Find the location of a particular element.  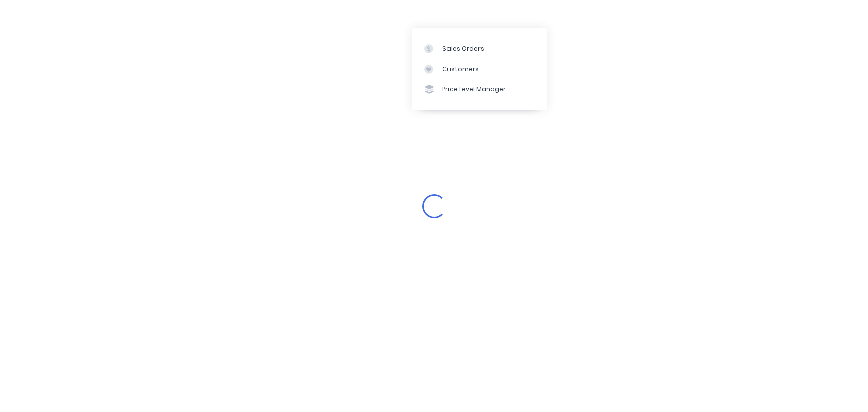

div: Sales Orders is located at coordinates (463, 49).